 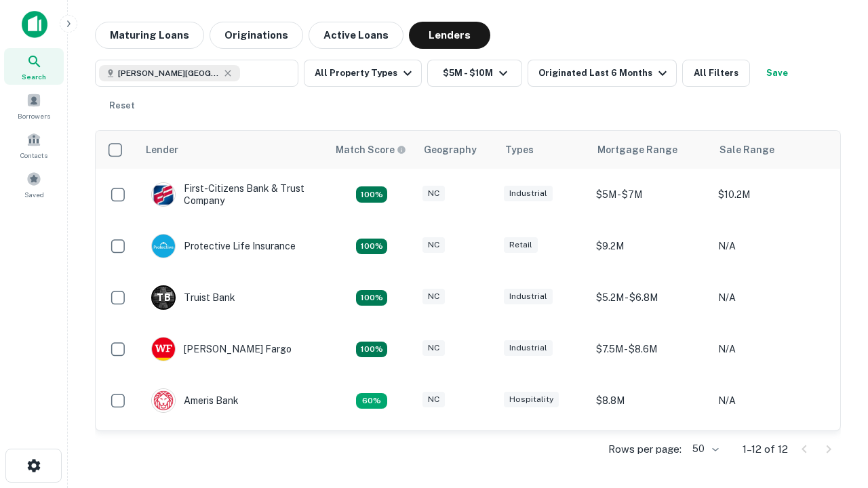 I want to click on div: Chat Widget, so click(x=834, y=412).